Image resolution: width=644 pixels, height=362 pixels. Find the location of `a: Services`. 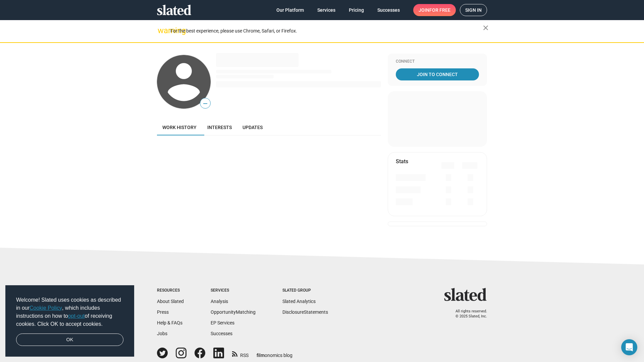

a: Services is located at coordinates (326, 10).